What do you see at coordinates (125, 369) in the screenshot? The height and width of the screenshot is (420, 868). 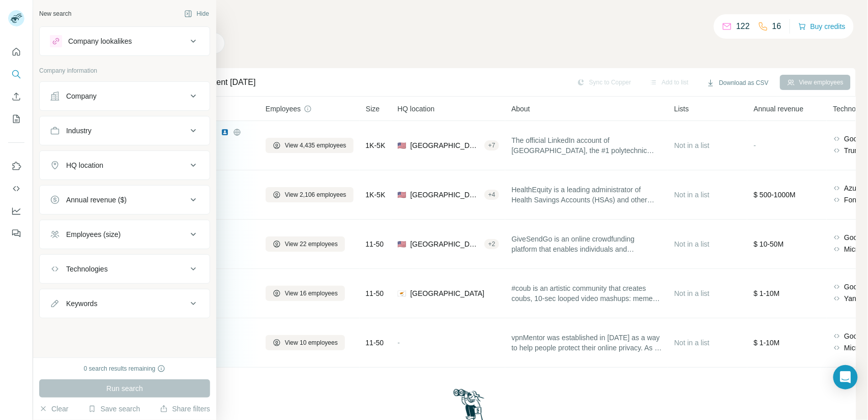 I see `div: 0 search results remaining` at bounding box center [125, 369].